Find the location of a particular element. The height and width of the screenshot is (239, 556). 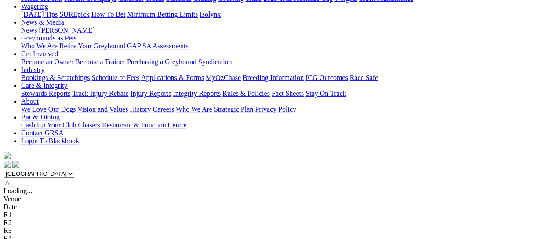

div: R2 is located at coordinates (278, 223).